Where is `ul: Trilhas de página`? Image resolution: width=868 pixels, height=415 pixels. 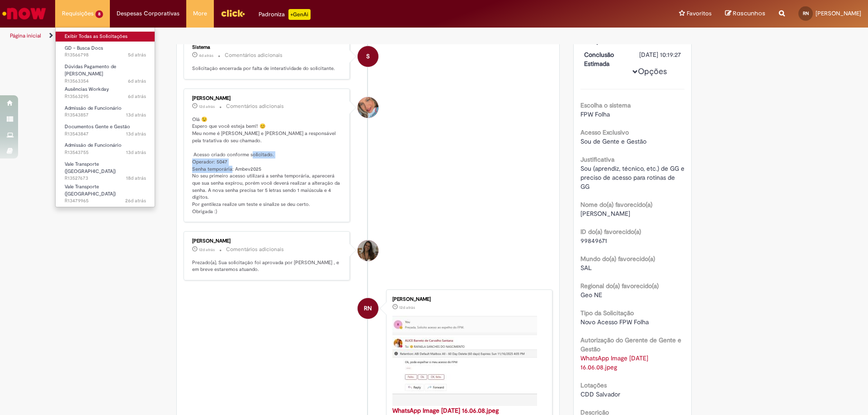 ul: Trilhas de página is located at coordinates (289, 36).